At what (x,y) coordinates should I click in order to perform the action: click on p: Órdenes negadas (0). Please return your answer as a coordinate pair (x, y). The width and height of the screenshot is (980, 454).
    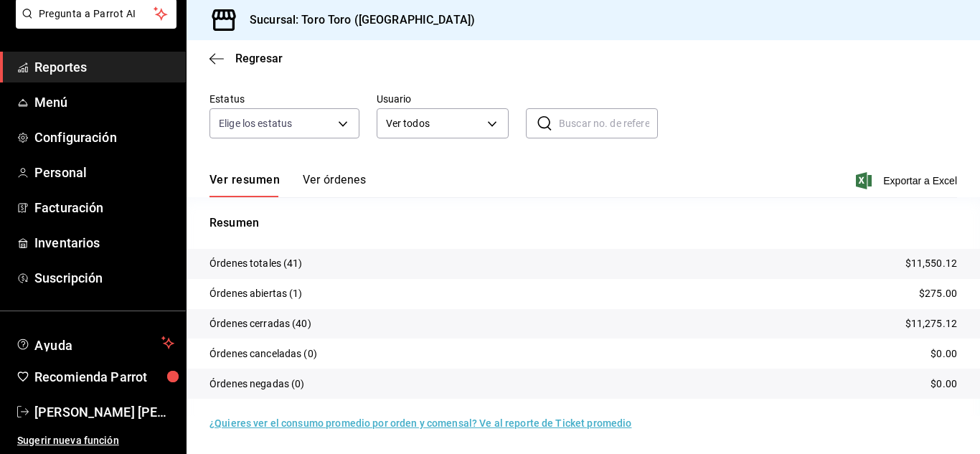
    Looking at the image, I should click on (257, 384).